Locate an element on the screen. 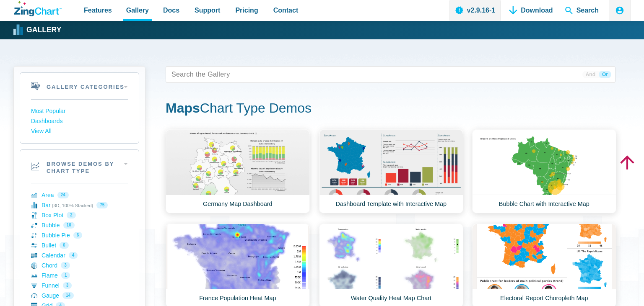 This screenshot has width=644, height=306. span: Features is located at coordinates (98, 10).